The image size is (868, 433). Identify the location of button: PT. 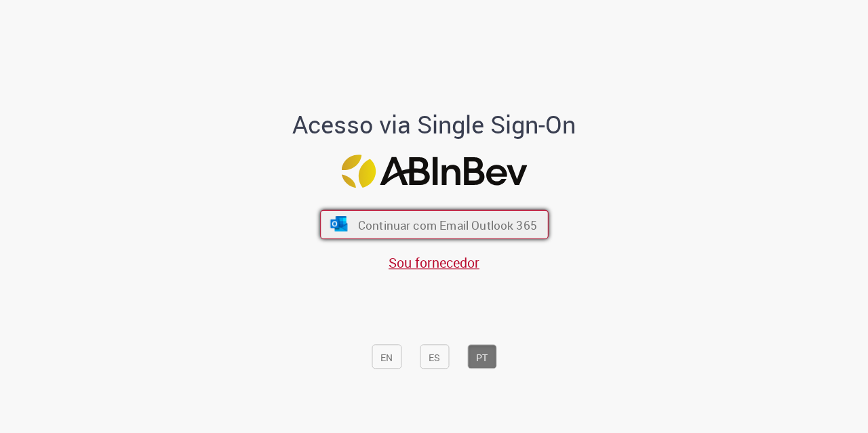
(482, 357).